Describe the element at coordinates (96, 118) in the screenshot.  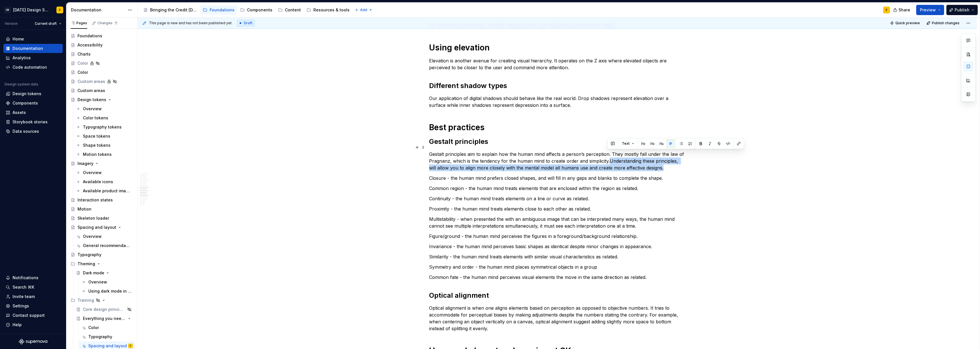
I see `div: Color tokens` at that location.